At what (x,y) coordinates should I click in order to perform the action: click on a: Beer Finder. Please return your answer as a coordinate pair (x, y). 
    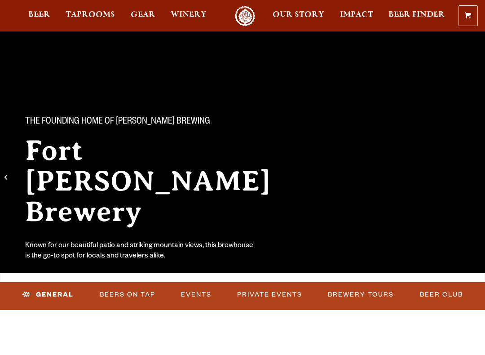
    Looking at the image, I should click on (417, 16).